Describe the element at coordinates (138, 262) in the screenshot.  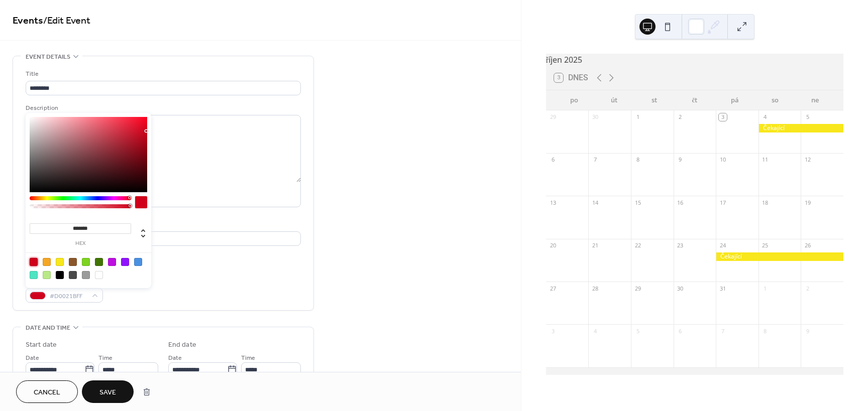
I see `div: #4A90E2` at that location.